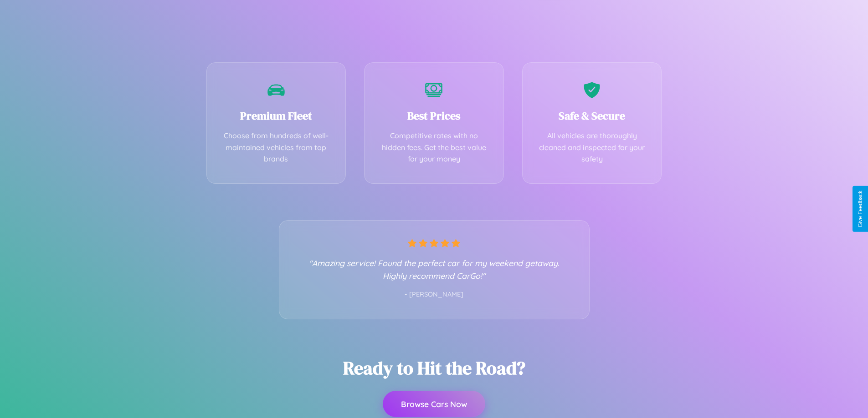  Describe the element at coordinates (592, 115) in the screenshot. I see `h3: Safe & Secure` at that location.